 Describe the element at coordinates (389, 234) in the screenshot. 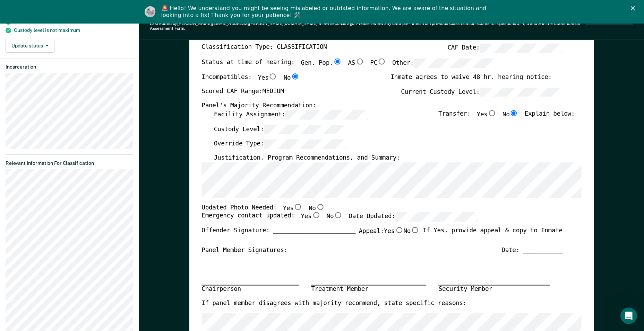

I see `label: Appeal:` at that location.